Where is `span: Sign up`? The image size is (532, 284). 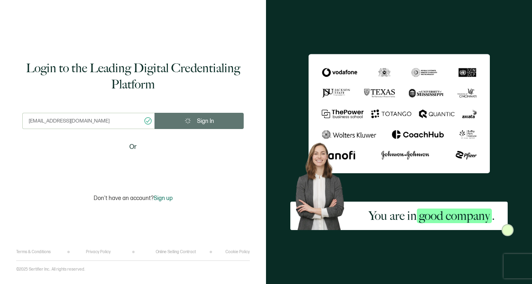 span: Sign up is located at coordinates (163, 198).